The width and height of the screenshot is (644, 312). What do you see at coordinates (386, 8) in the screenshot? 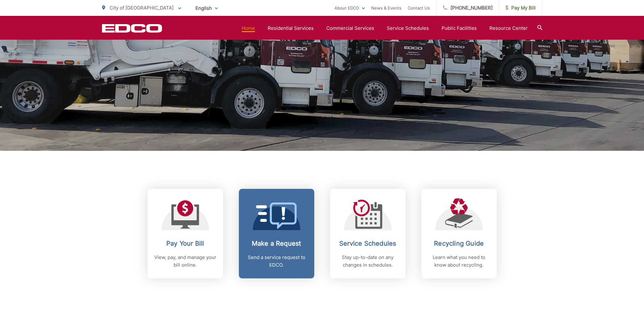
I see `a: News & Events` at bounding box center [386, 8].